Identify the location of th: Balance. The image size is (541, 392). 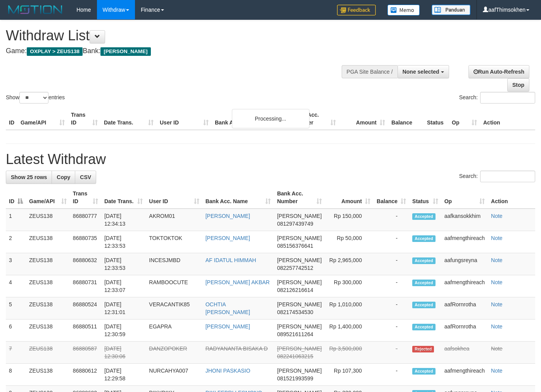
(406, 119).